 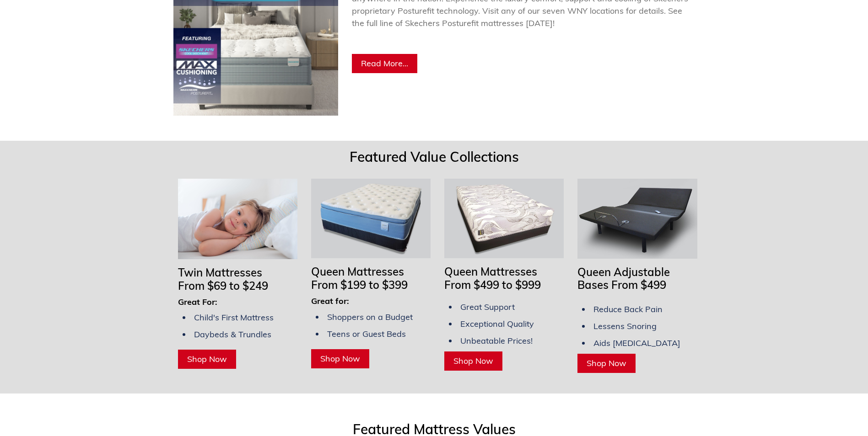 I want to click on span: Unbeatable Prices!, so click(x=496, y=341).